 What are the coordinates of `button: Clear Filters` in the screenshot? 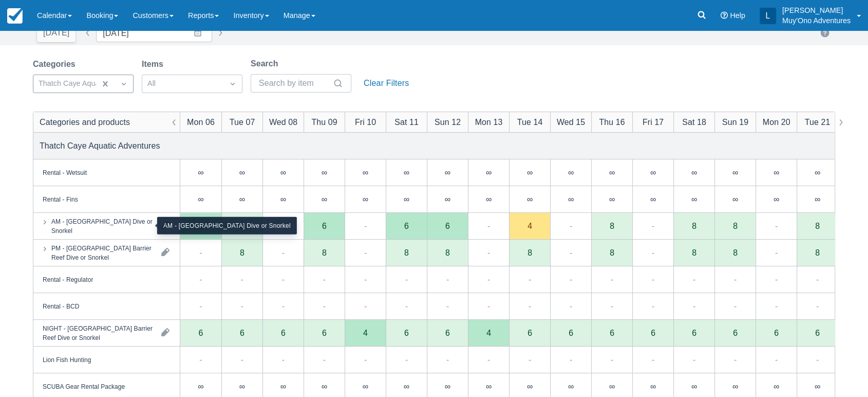 It's located at (386, 84).